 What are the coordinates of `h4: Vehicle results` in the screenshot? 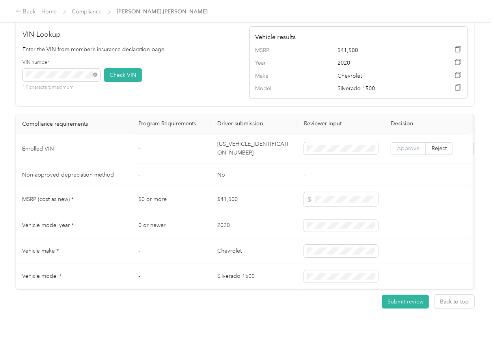 It's located at (358, 37).